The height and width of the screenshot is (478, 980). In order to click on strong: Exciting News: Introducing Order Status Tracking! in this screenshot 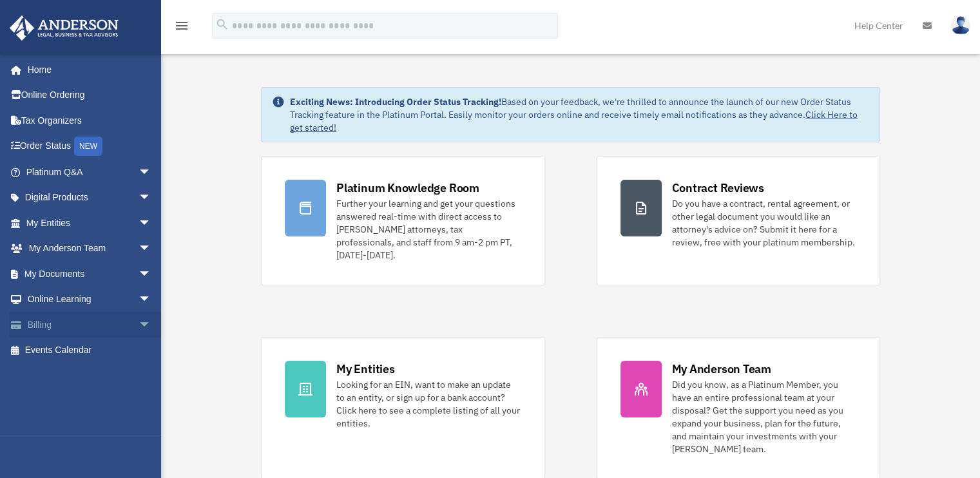, I will do `click(396, 102)`.